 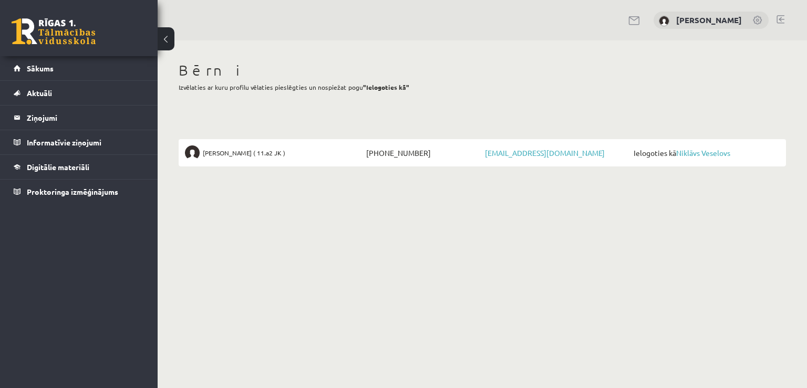 I want to click on a: Ziņojumi, so click(x=79, y=118).